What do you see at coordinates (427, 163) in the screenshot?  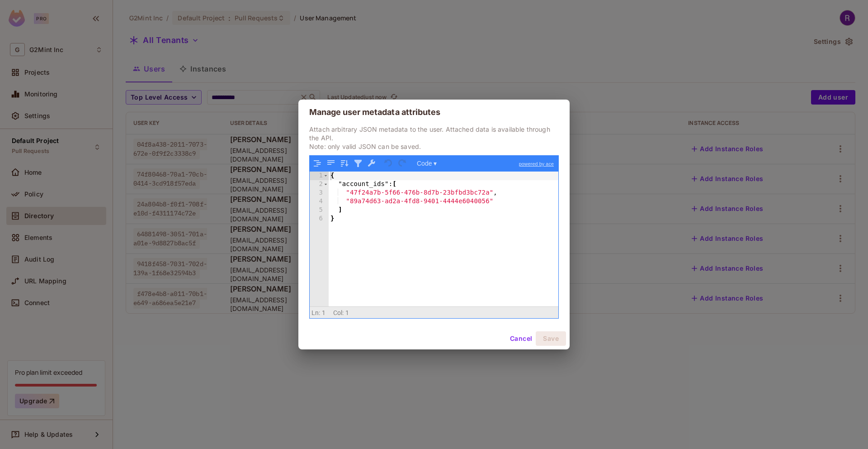 I see `button: Code ▾` at bounding box center [427, 163].